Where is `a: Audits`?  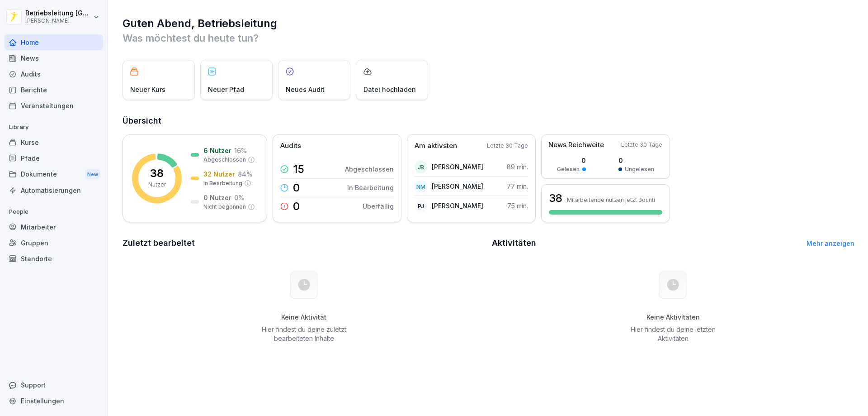 a: Audits is located at coordinates (54, 73).